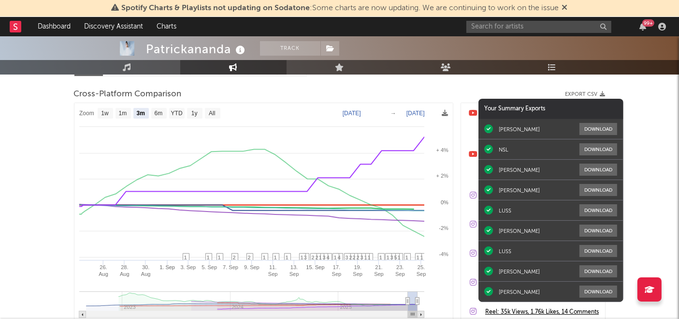 The width and height of the screenshot is (679, 319). Describe the element at coordinates (504, 149) in the screenshot. I see `div: NSL` at that location.